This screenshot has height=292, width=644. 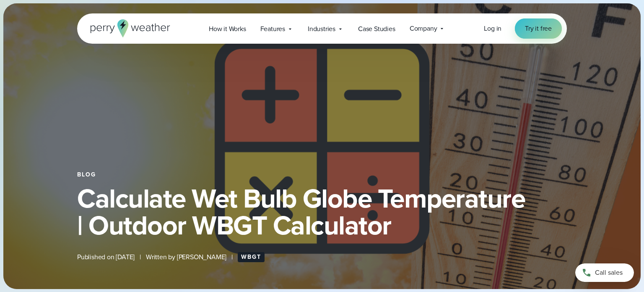 I want to click on h1: Calculate Wet Bulb Globe Temperature | Outdoor WBGT Calculator, so click(x=322, y=211).